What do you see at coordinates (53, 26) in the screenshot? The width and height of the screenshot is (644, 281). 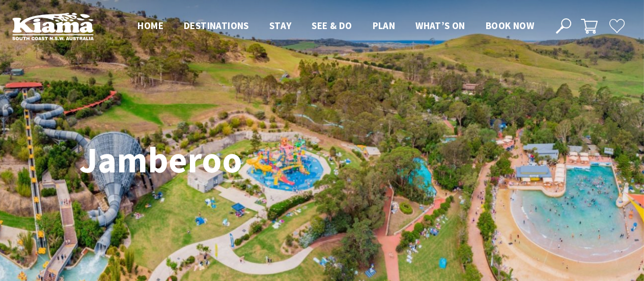 I see `img: Kiama Logo` at bounding box center [53, 26].